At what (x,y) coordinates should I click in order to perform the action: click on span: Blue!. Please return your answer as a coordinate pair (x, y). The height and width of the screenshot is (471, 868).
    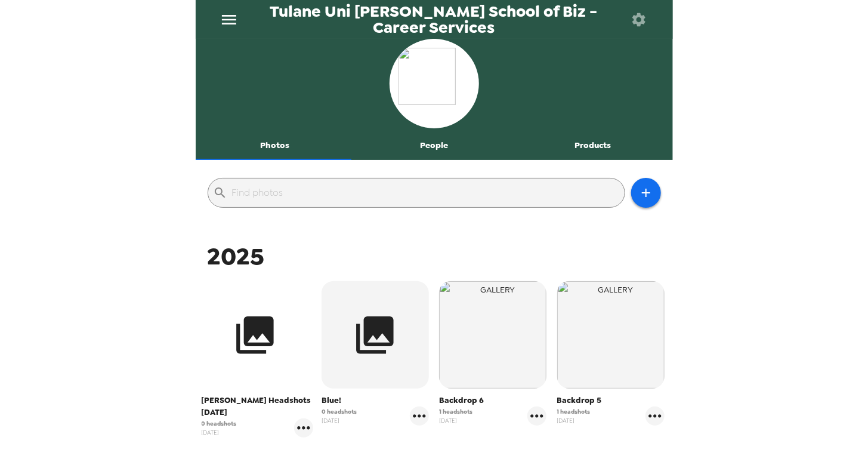
    Looking at the image, I should click on (376, 400).